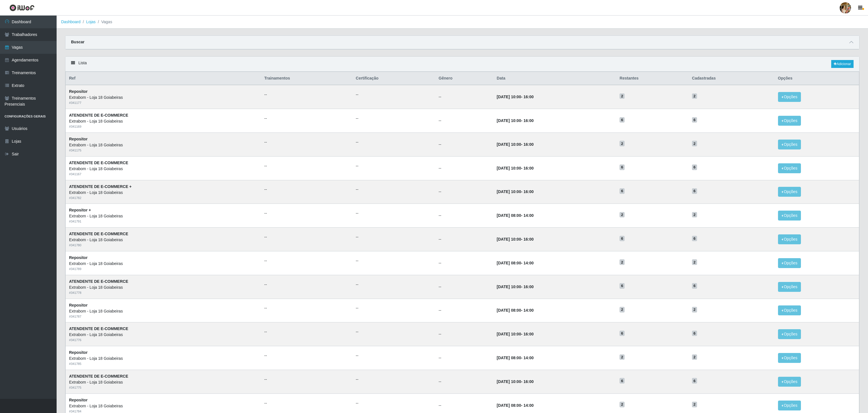  I want to click on div: # 341776, so click(163, 340).